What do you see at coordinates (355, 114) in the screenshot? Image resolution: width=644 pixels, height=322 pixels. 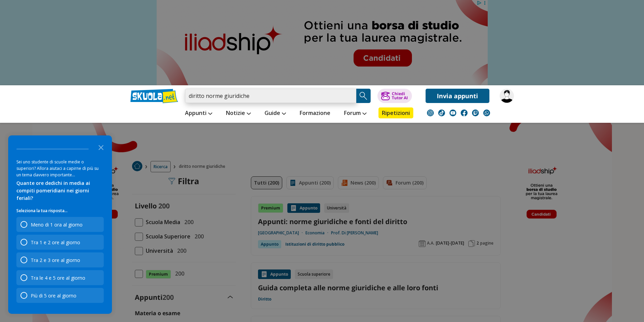 I see `a: Forum` at bounding box center [355, 114].